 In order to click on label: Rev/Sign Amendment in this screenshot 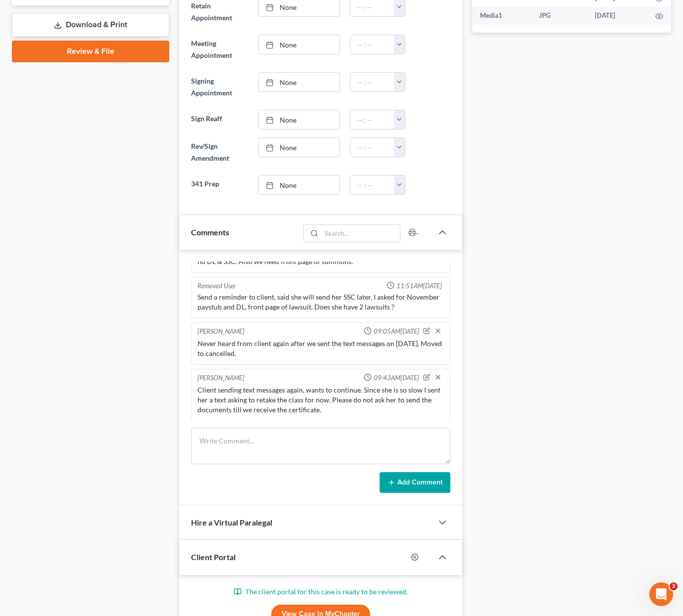, I will do `click(220, 152)`.